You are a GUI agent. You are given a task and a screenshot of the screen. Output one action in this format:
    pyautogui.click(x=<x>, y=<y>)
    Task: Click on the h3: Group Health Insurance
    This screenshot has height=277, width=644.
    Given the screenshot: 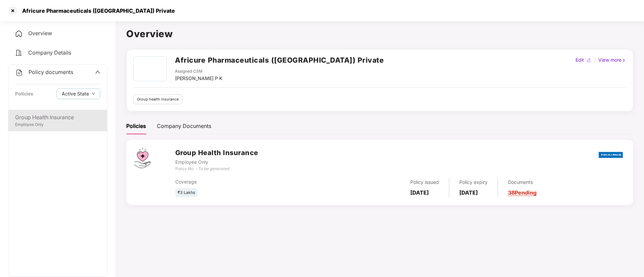 What is the action you would take?
    pyautogui.click(x=217, y=153)
    